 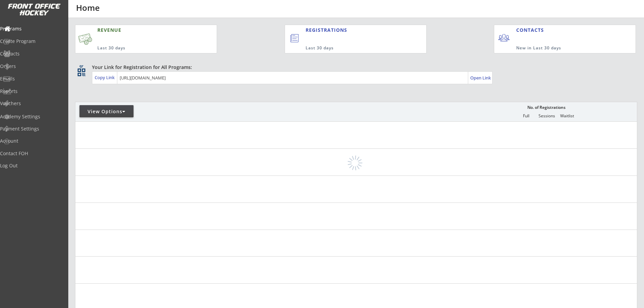 What do you see at coordinates (480, 78) in the screenshot?
I see `a: Open Link` at bounding box center [480, 78].